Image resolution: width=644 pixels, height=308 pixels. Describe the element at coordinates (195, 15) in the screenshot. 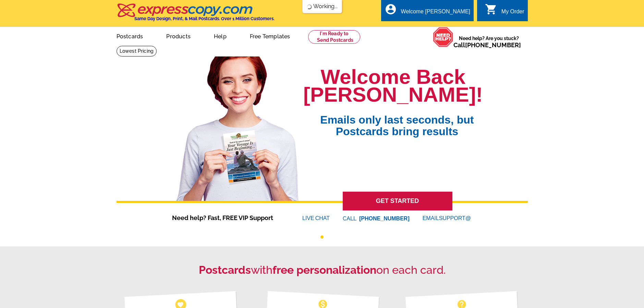

I see `a: Same Day Design, Print, & Mail Postcards. Over 1 Million Customers.` at that location.